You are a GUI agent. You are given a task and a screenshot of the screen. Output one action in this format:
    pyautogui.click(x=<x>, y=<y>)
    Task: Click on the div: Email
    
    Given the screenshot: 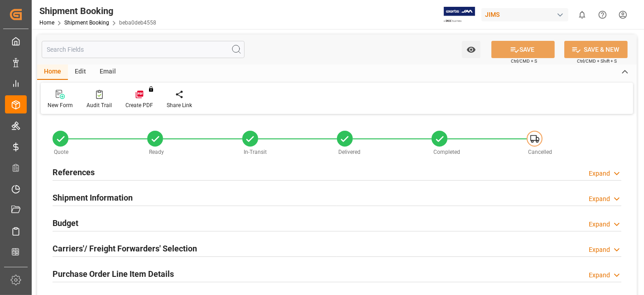 What is the action you would take?
    pyautogui.click(x=108, y=72)
    